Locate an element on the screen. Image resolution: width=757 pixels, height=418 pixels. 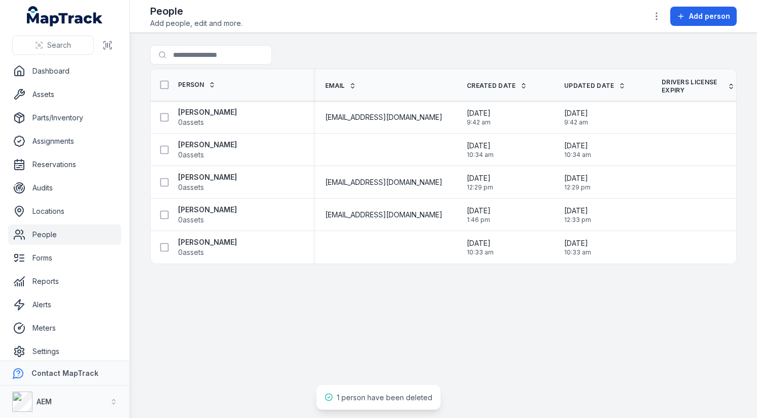
a: Settings is located at coordinates (64, 351).